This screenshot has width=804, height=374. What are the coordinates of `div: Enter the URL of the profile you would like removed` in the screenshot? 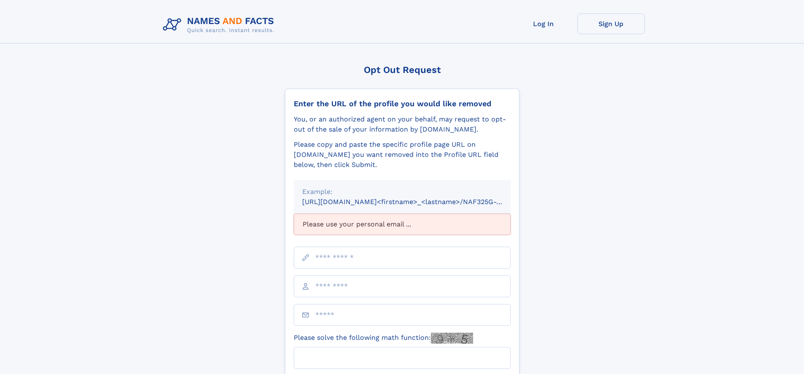 It's located at (402, 104).